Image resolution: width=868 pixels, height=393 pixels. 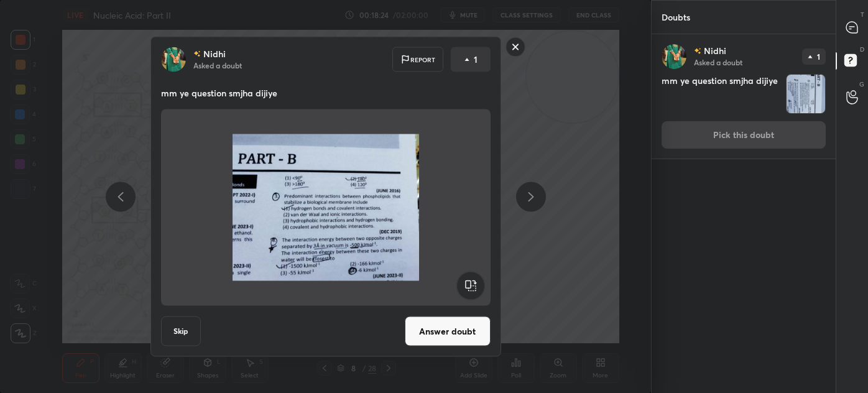 I want to click on p: G, so click(x=861, y=84).